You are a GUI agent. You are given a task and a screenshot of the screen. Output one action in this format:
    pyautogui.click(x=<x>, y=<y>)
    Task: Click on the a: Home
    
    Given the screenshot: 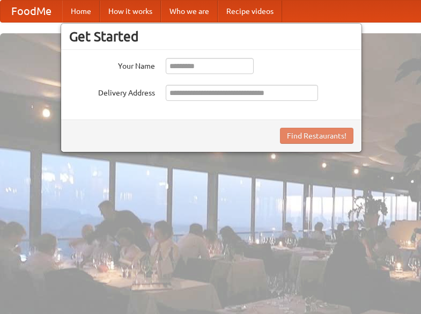 What is the action you would take?
    pyautogui.click(x=81, y=11)
    